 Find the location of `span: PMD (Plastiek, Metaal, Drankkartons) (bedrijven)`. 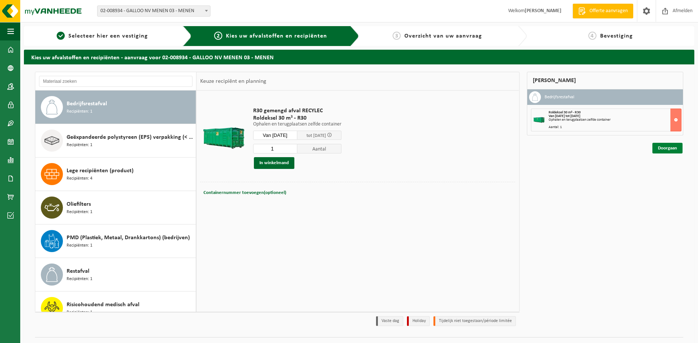

span: PMD (Plastiek, Metaal, Drankkartons) (bedrijven) is located at coordinates (128, 238).